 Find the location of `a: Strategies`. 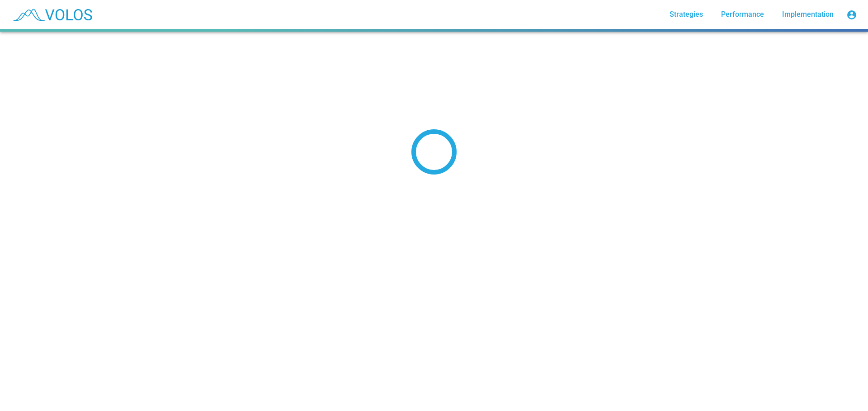

a: Strategies is located at coordinates (686, 15).